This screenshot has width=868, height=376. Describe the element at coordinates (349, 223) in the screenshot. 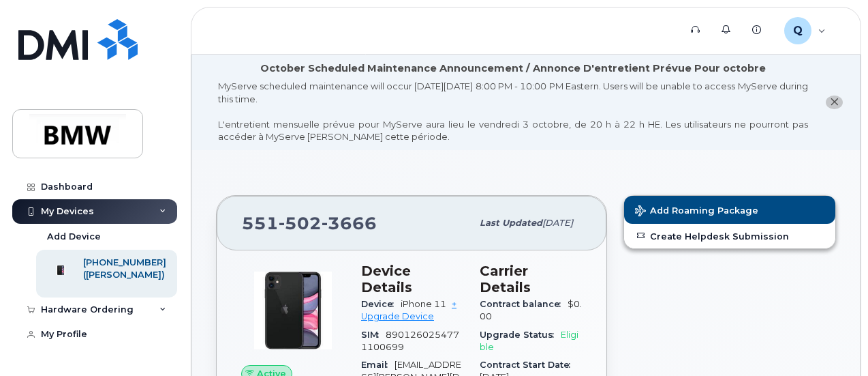

I see `span: 3666` at that location.